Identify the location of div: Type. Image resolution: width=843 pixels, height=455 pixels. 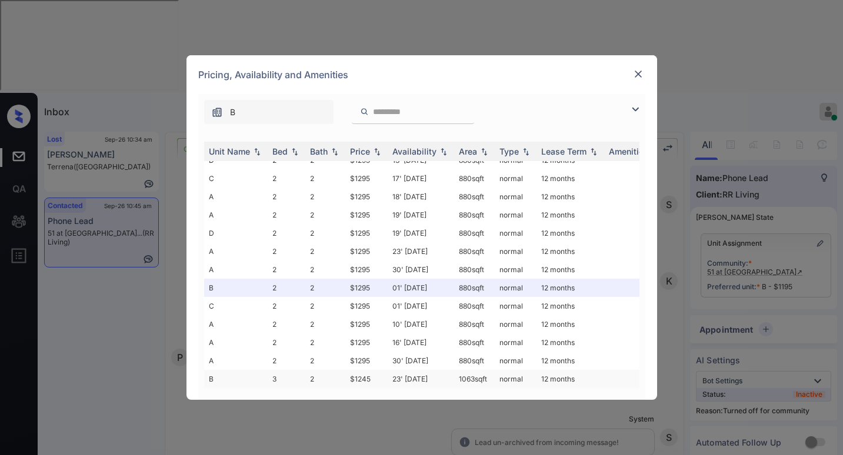
(509, 151).